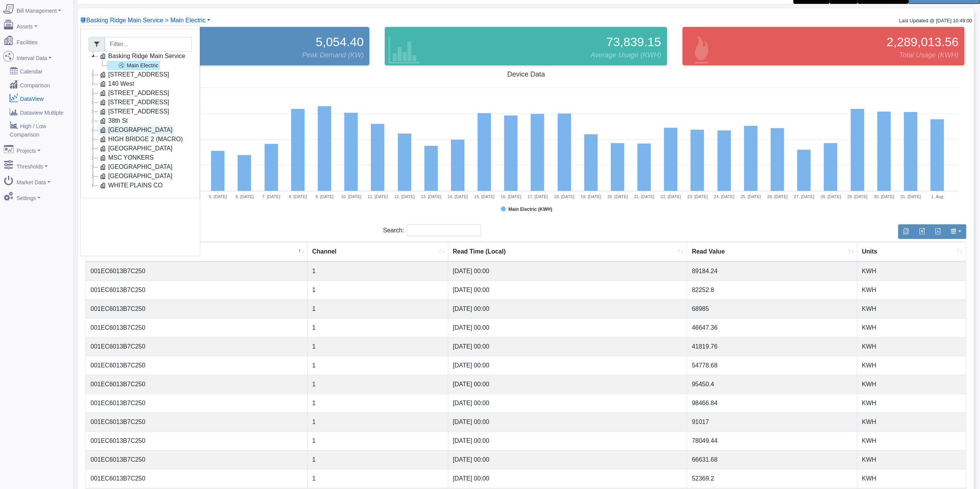 The width and height of the screenshot is (980, 489). Describe the element at coordinates (131, 185) in the screenshot. I see `a: WHITE PLAINS CO` at that location.